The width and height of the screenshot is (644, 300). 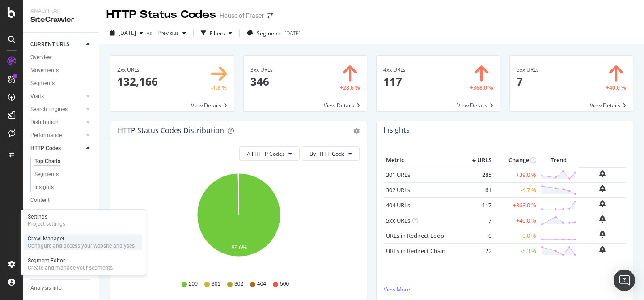 I want to click on span: vs, so click(x=150, y=33).